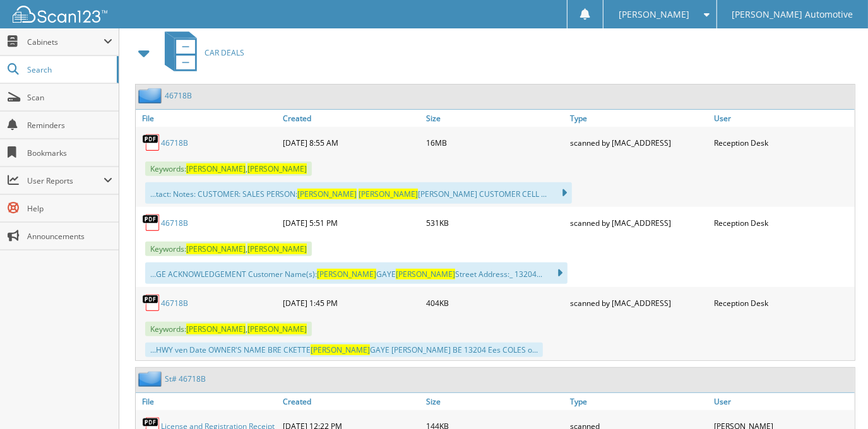 This screenshot has height=429, width=868. What do you see at coordinates (201, 53) in the screenshot?
I see `a: CAR DEALS` at bounding box center [201, 53].